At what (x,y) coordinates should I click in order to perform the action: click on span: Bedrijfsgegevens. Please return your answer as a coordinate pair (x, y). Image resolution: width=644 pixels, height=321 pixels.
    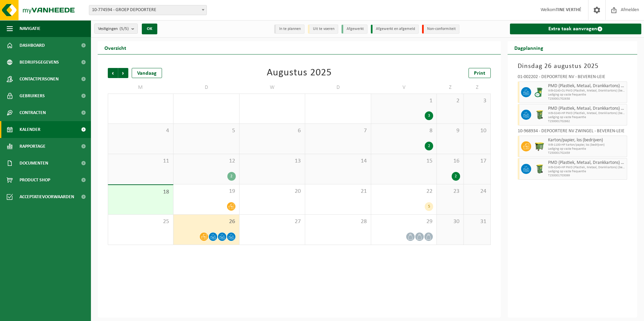
    Looking at the image, I should click on (39, 62).